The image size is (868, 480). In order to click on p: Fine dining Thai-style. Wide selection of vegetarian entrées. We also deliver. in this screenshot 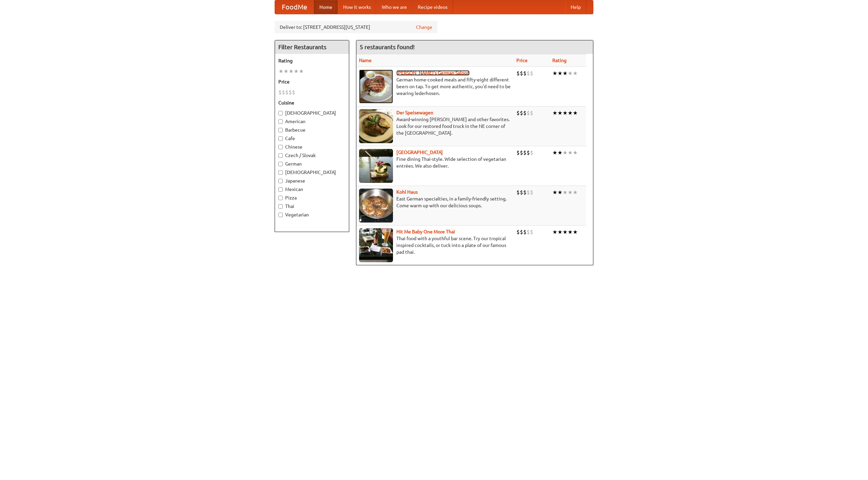, I will do `click(435, 163)`.